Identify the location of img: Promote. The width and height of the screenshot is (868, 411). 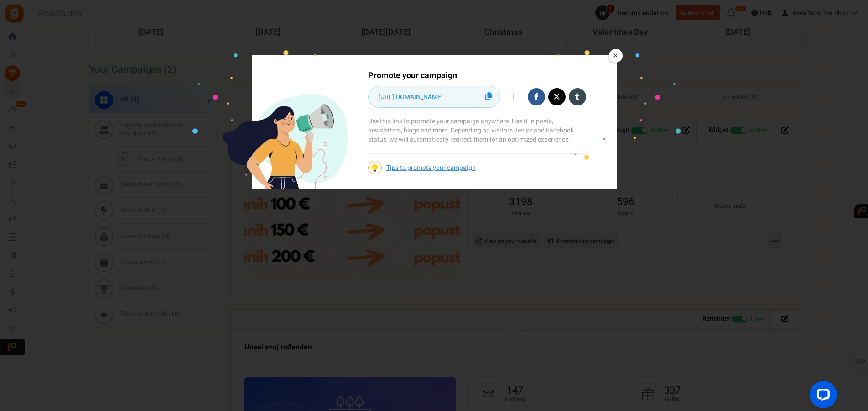
(283, 142).